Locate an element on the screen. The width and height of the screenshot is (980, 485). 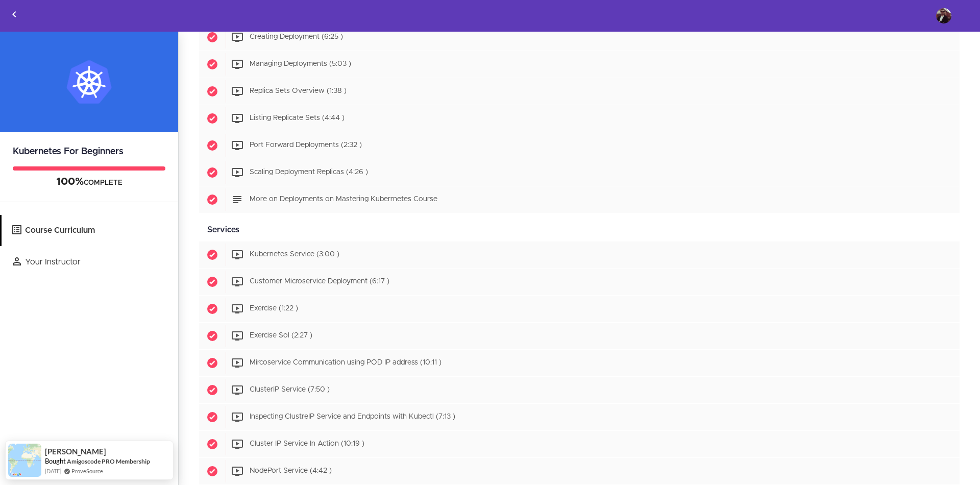
a: Completed item Exercise (1:22 ) is located at coordinates (579, 309).